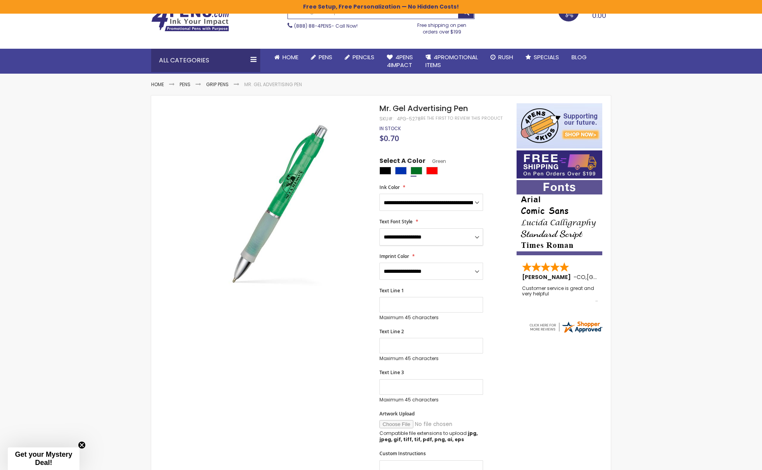  What do you see at coordinates (409, 119) in the screenshot?
I see `div: 4PG-5278` at bounding box center [409, 119].